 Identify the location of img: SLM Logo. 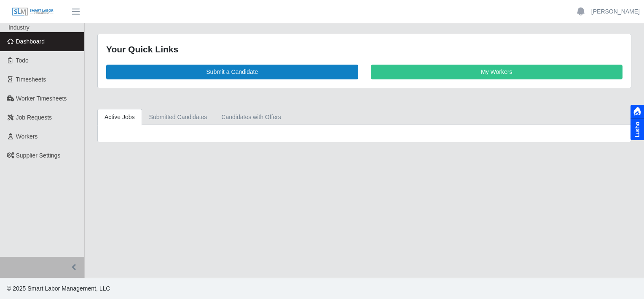
(33, 12).